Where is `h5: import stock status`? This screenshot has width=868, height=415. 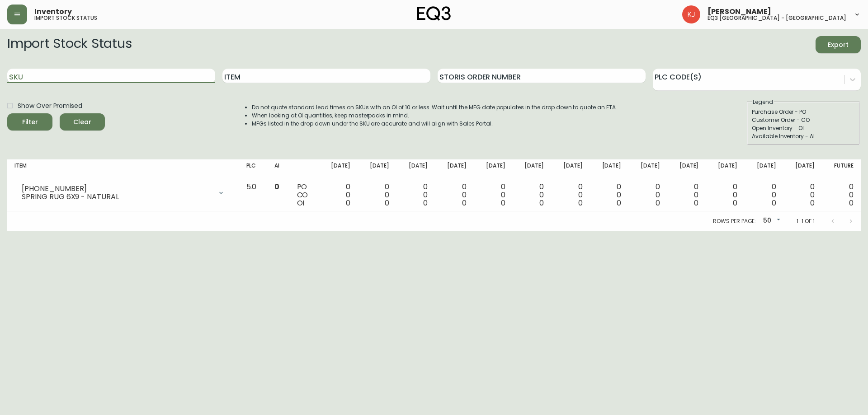
h5: import stock status is located at coordinates (66, 18).